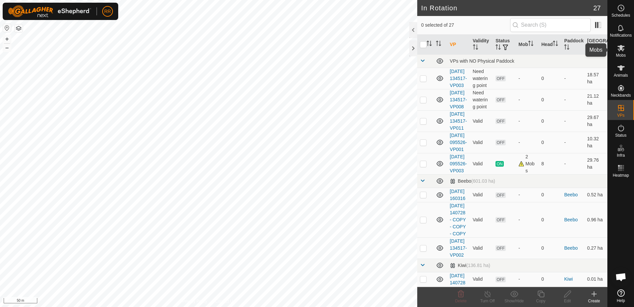 This screenshot has width=634, height=307. What do you see at coordinates (621, 135) in the screenshot?
I see `span: Status` at bounding box center [621, 135].